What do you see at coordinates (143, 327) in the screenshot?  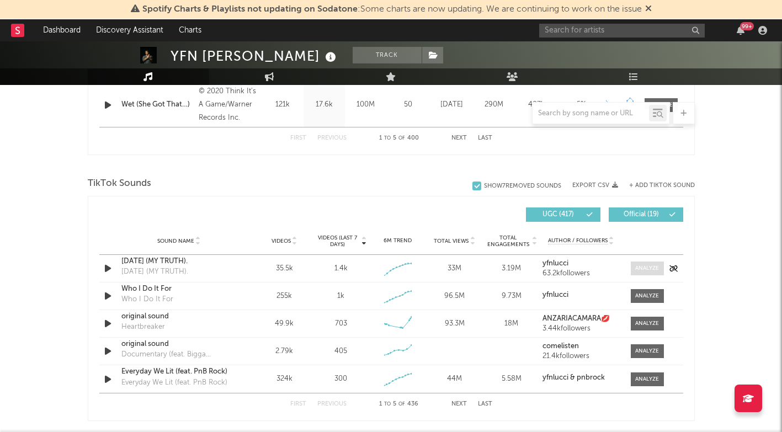 I see `div: Heartbreaker` at bounding box center [143, 327].